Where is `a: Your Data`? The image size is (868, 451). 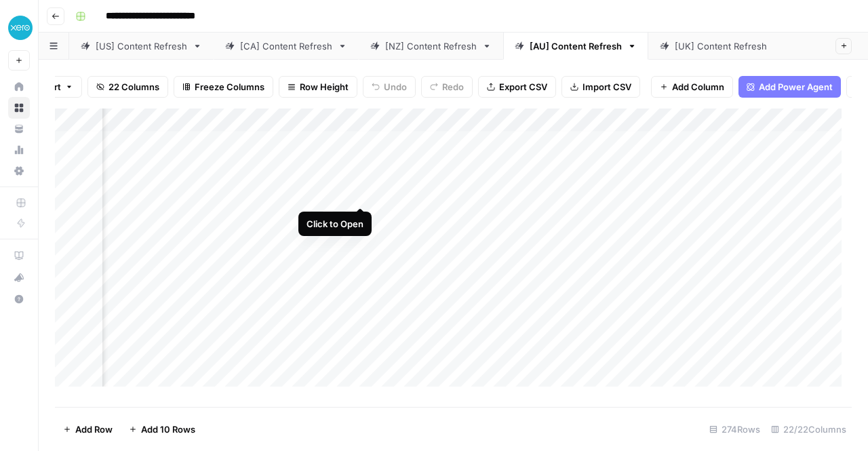 a: Your Data is located at coordinates (19, 129).